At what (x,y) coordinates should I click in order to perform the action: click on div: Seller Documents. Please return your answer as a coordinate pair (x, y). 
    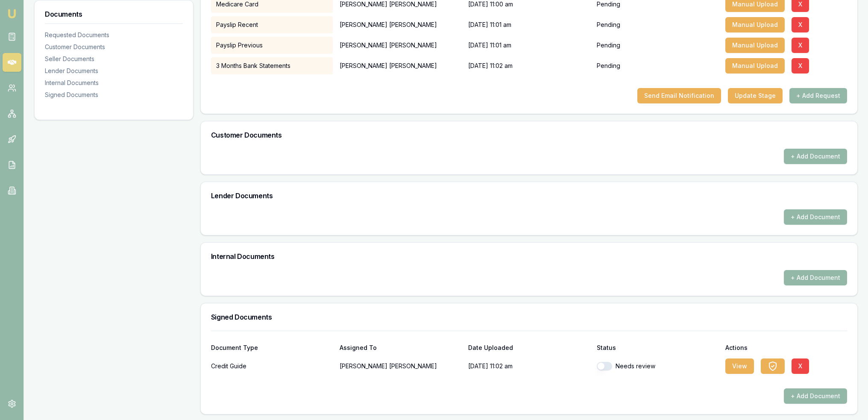
    Looking at the image, I should click on (113, 59).